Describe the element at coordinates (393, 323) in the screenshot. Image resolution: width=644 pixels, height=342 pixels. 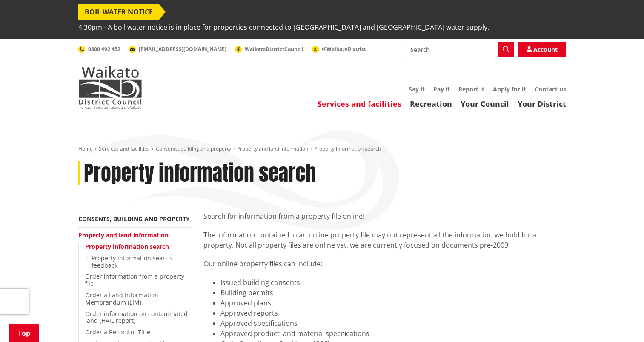
I see `li: Approved specifications` at that location.